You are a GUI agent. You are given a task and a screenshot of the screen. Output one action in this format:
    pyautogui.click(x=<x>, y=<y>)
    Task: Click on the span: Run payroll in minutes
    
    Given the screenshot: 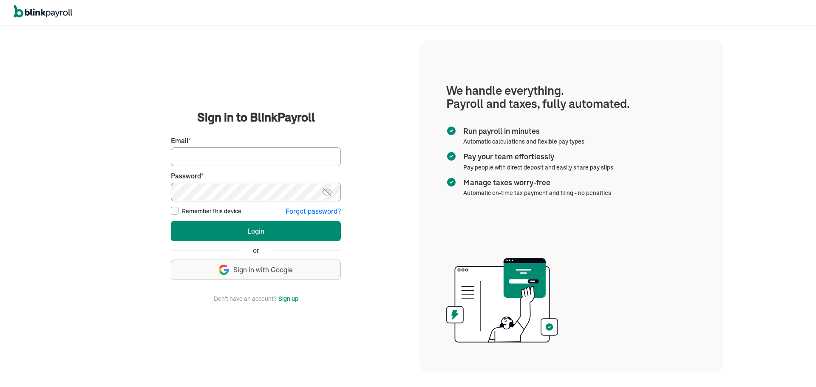 What is the action you would take?
    pyautogui.click(x=522, y=131)
    